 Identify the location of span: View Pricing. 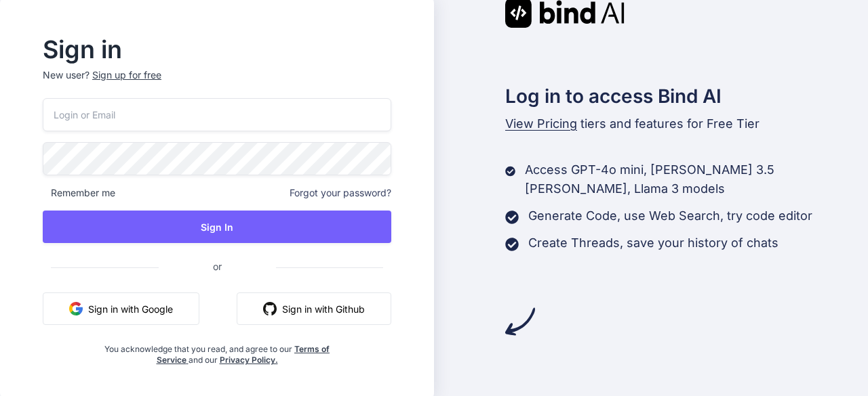
(541, 123).